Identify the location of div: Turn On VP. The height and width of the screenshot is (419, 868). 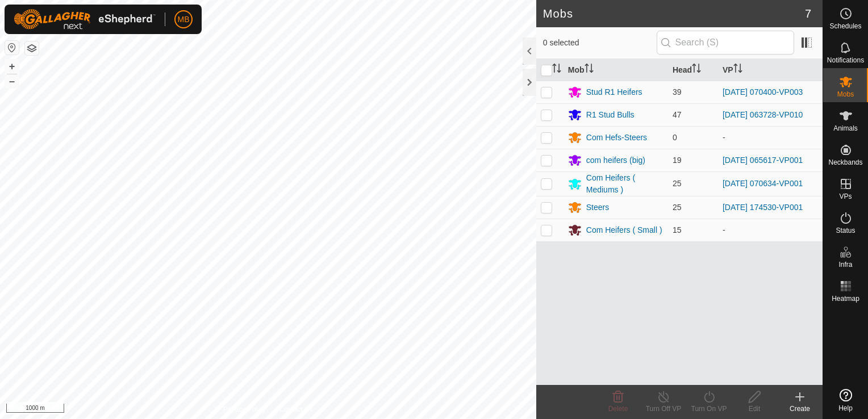
(709, 409).